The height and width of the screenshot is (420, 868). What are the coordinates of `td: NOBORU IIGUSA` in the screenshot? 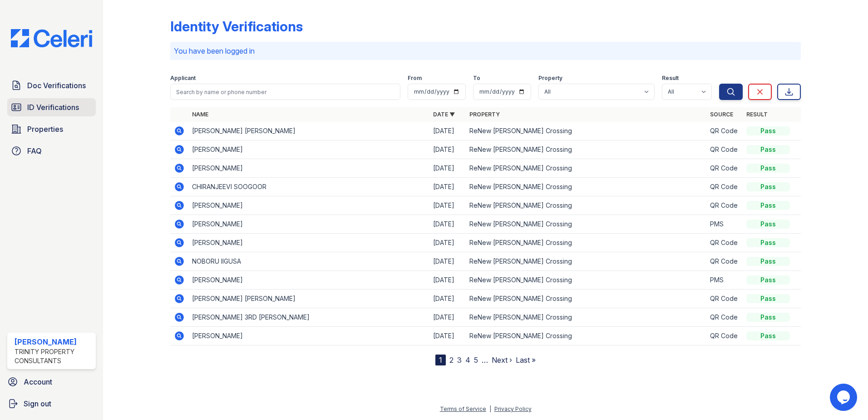 It's located at (309, 262).